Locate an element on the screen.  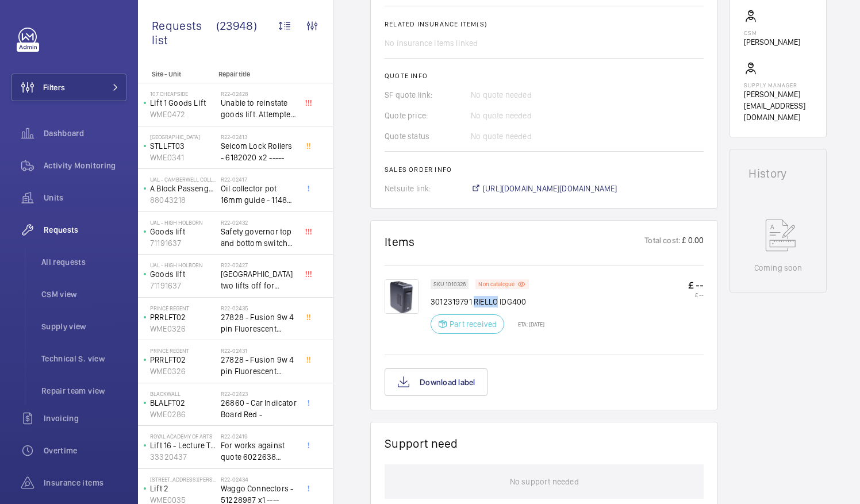
h2: R22-02427 is located at coordinates (258, 265).